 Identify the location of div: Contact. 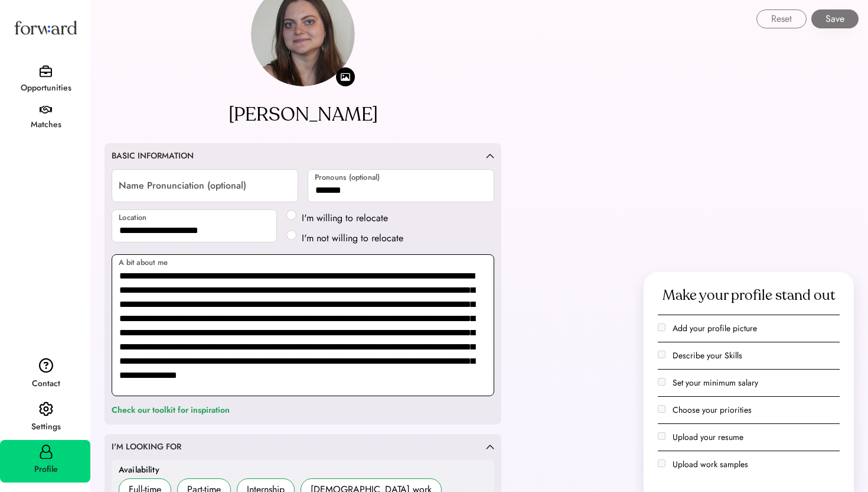
(46, 384).